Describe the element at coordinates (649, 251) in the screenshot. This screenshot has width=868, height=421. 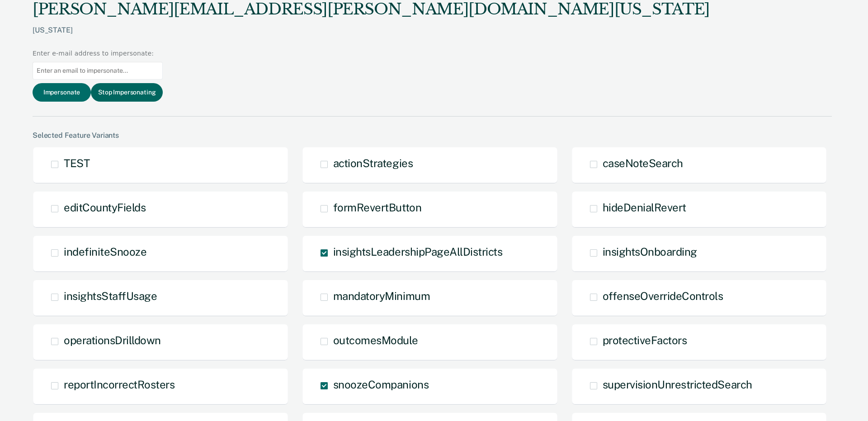
I see `span: insightsOnboarding` at that location.